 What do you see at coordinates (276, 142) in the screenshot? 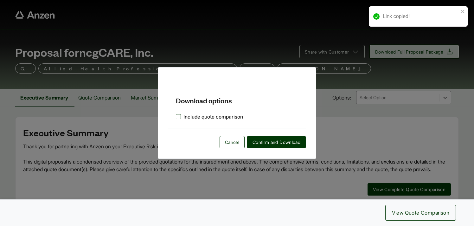
I see `span: Confirm and Download` at bounding box center [276, 142].